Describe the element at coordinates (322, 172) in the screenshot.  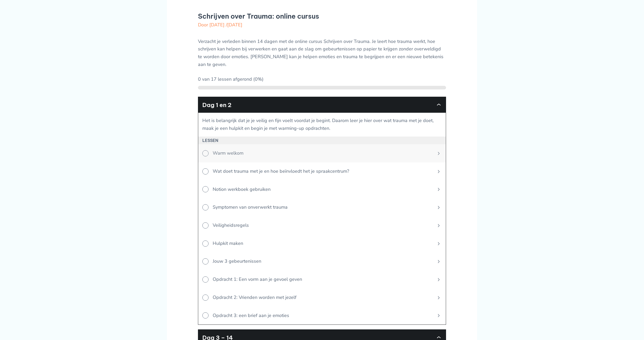
I see `a: Wat doet trauma met je en hoe beïnvloedt het je spraakcentrum?` at that location.